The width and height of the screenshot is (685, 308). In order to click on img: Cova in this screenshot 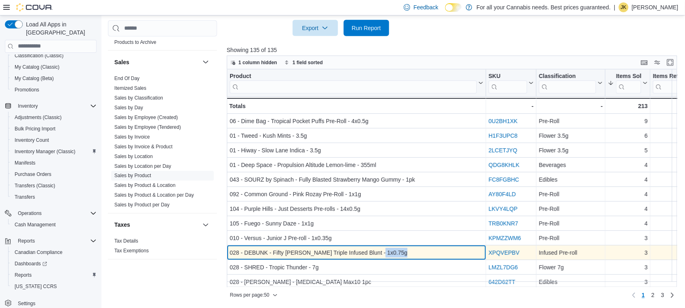, I will do `click(34, 7)`.